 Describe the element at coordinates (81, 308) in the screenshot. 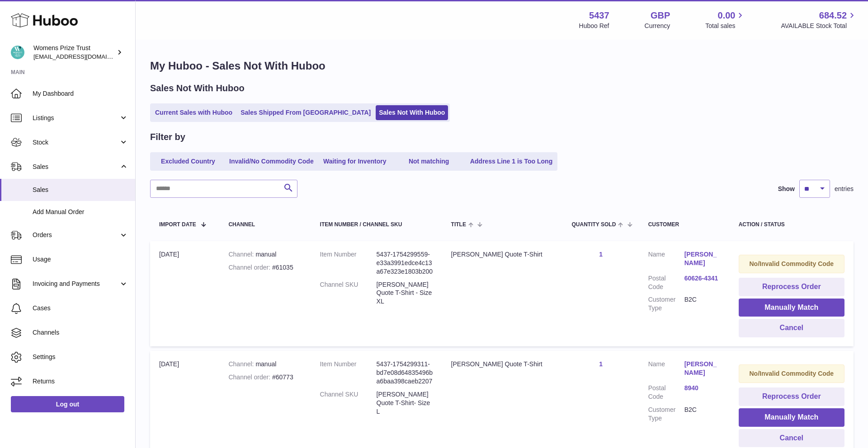

I see `span: Cases` at that location.